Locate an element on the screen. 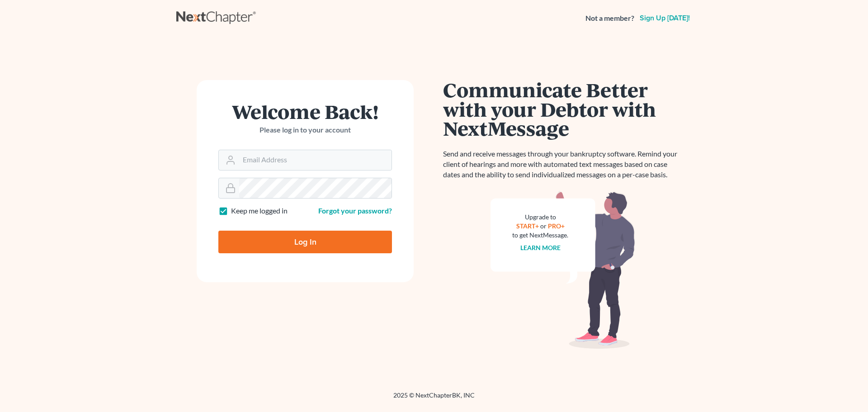  div: Upgrade to is located at coordinates (541, 217).